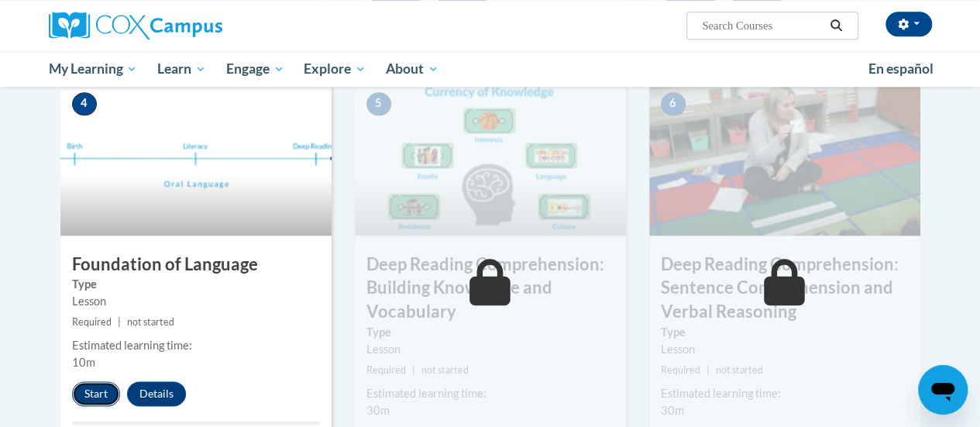 The image size is (980, 427). I want to click on a: Engage, so click(255, 69).